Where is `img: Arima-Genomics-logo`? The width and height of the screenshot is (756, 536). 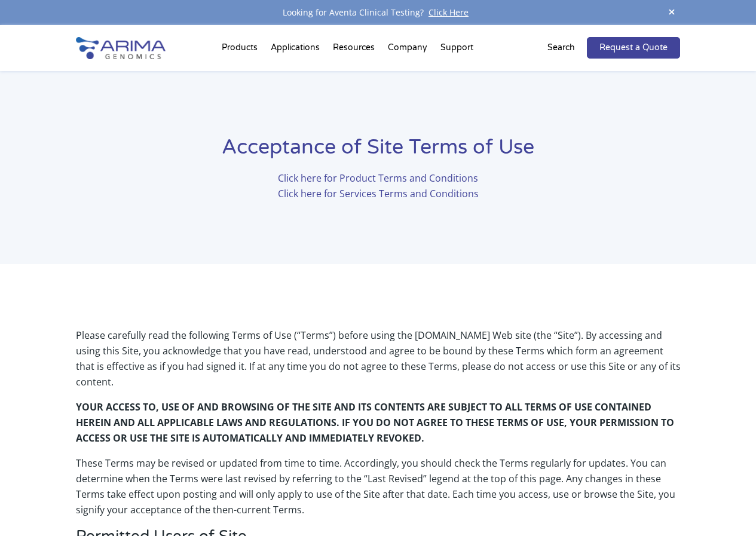
img: Arima-Genomics-logo is located at coordinates (121, 48).